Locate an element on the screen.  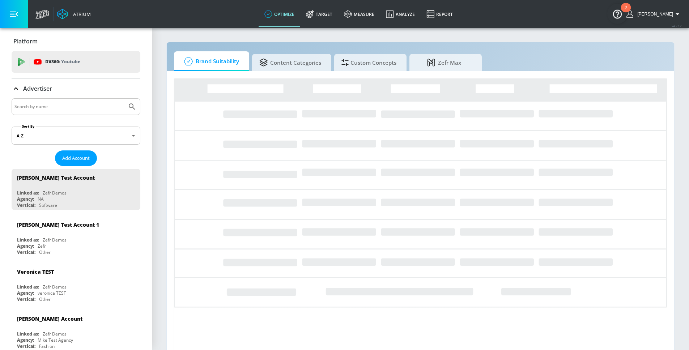
span: login as: victor.avalos@zefr.com is located at coordinates (654, 14).